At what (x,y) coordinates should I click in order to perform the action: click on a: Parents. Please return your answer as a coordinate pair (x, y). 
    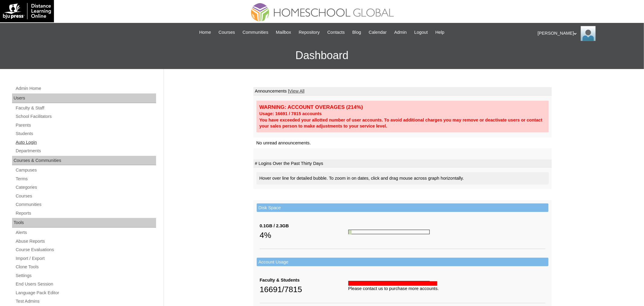
    Looking at the image, I should click on (86, 125).